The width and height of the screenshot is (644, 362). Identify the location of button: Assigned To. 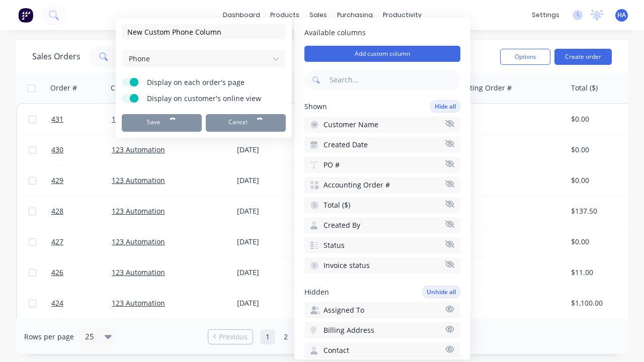
(383, 310).